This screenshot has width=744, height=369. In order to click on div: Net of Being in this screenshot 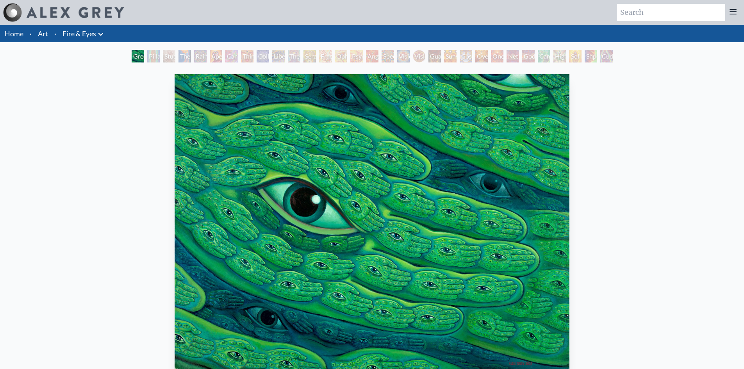, I will do `click(513, 56)`.